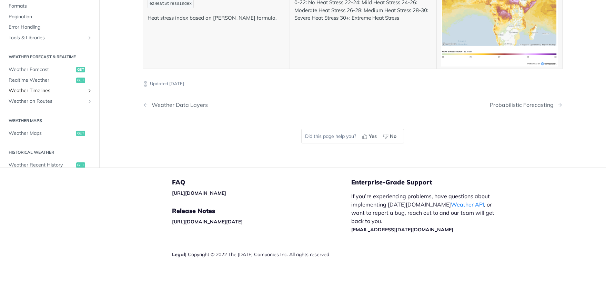  I want to click on a: Legal, so click(179, 255).